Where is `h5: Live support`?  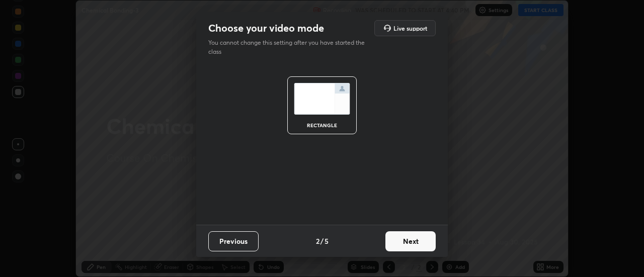 h5: Live support is located at coordinates (410, 28).